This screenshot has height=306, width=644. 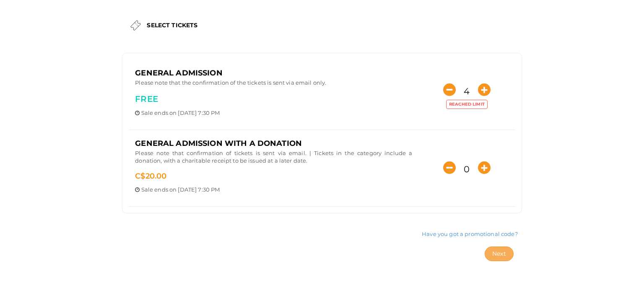 I want to click on p: FREE, so click(x=274, y=99).